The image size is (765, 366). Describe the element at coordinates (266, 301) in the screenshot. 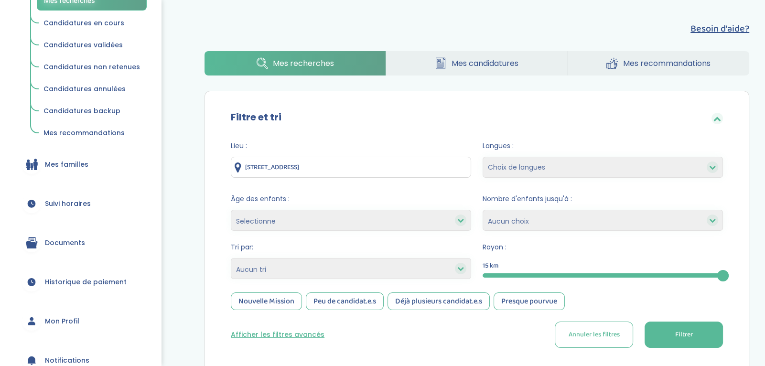

I see `div: Nouvelle Mission` at that location.